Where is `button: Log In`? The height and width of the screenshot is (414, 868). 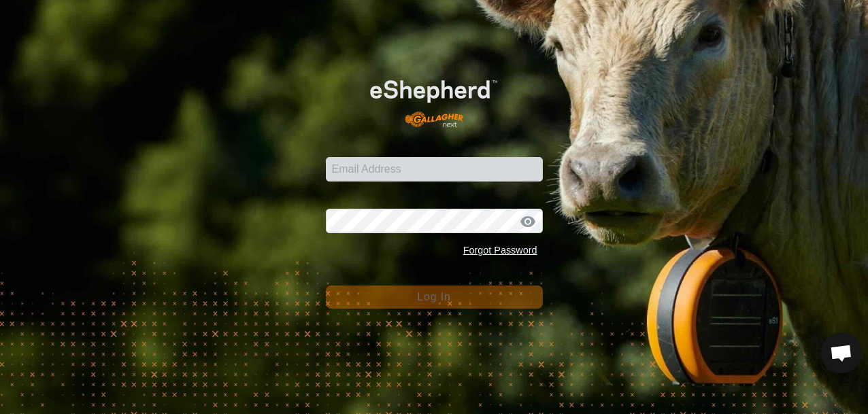
button: Log In is located at coordinates (434, 297).